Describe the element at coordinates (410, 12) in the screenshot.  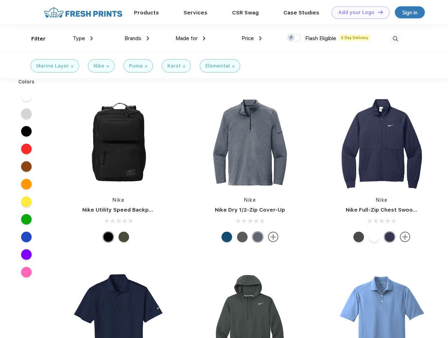
I see `div: Sign in` at that location.